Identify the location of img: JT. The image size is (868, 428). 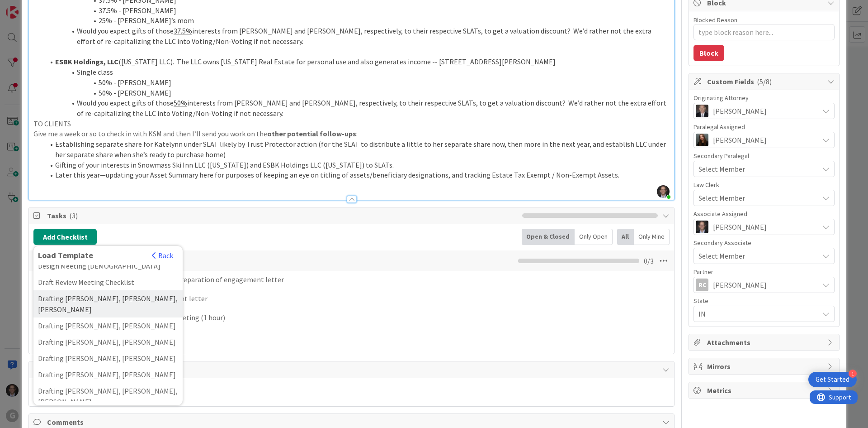
(702, 227).